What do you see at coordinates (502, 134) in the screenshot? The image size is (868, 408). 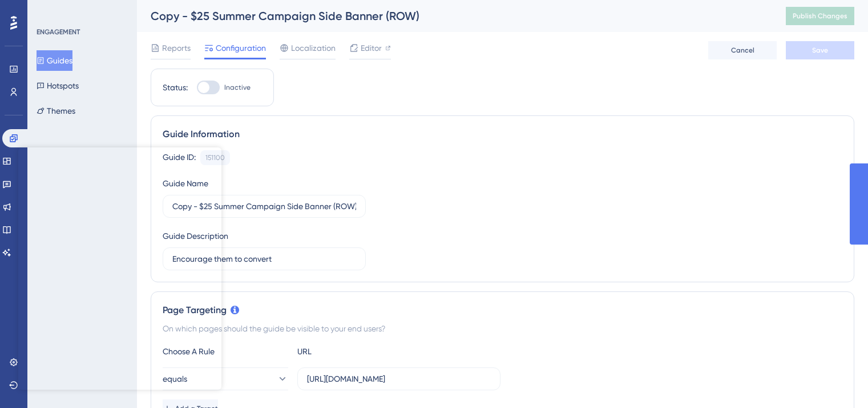 I see `div: Guide Information` at bounding box center [502, 134].